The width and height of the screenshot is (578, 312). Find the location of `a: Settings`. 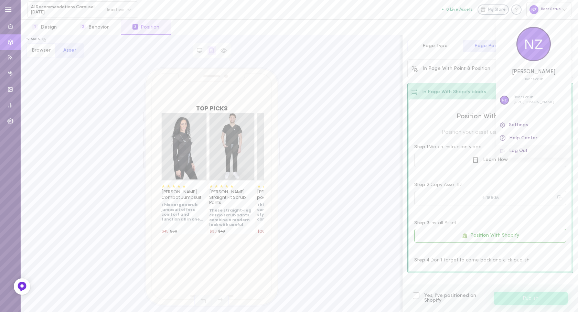

a: Settings is located at coordinates (533, 125).